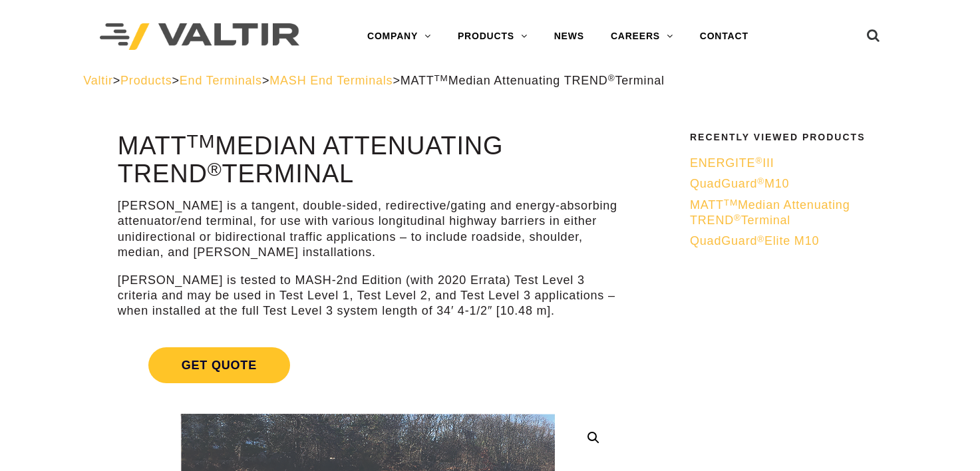  Describe the element at coordinates (789, 241) in the screenshot. I see `a: QuadGuard®Elite M10` at that location.